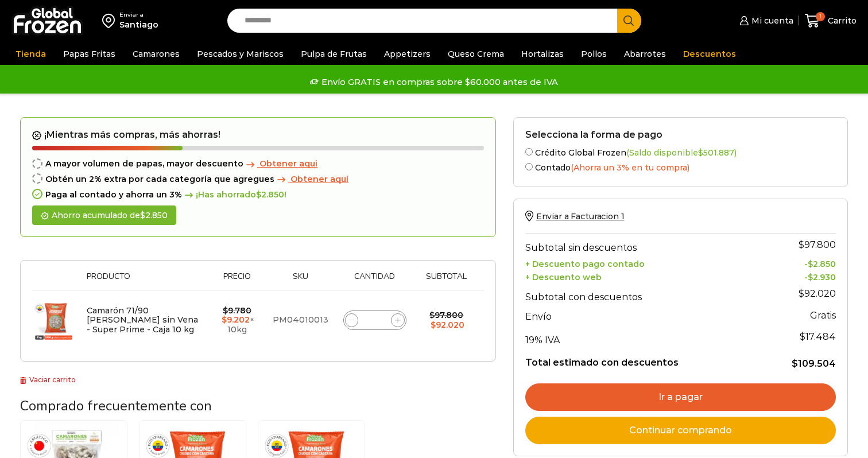 The image size is (868, 458). What do you see at coordinates (818, 336) in the screenshot?
I see `span: 17.484` at bounding box center [818, 336].